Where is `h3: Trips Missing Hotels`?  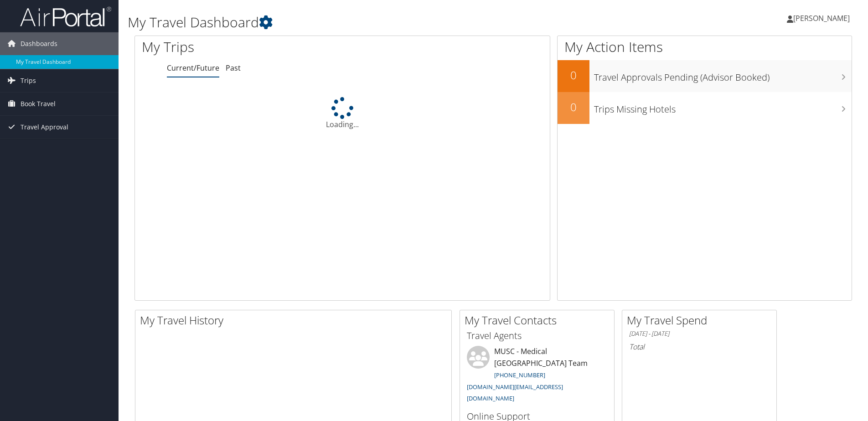
h3: Trips Missing Hotels is located at coordinates (723, 107).